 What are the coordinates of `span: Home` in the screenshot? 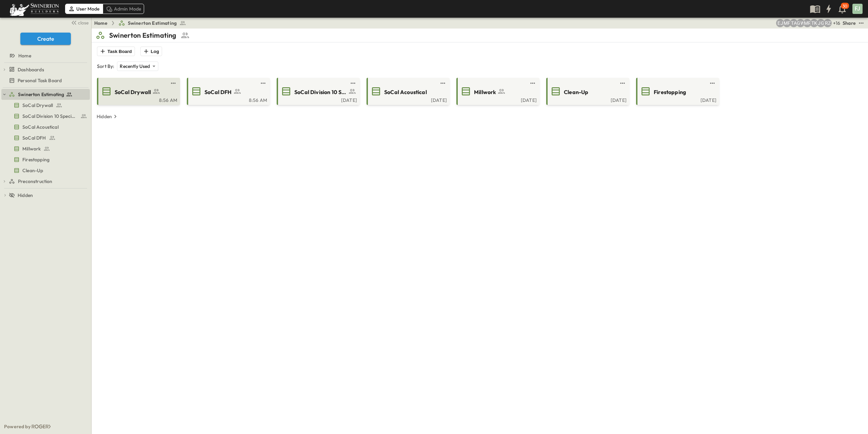 It's located at (24, 56).